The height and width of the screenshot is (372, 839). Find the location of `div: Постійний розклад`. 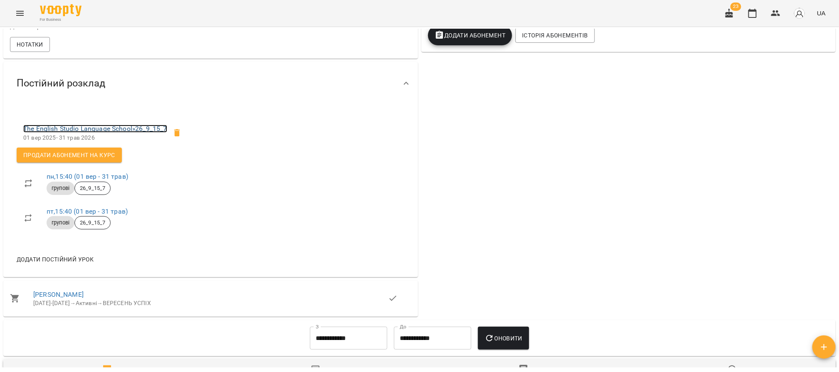

div: Постійний розклад is located at coordinates (210, 83).